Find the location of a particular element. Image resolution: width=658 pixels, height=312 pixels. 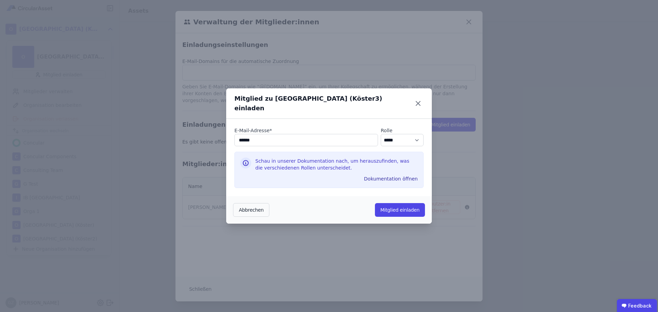

button: Mitglied einladen is located at coordinates (400, 210).